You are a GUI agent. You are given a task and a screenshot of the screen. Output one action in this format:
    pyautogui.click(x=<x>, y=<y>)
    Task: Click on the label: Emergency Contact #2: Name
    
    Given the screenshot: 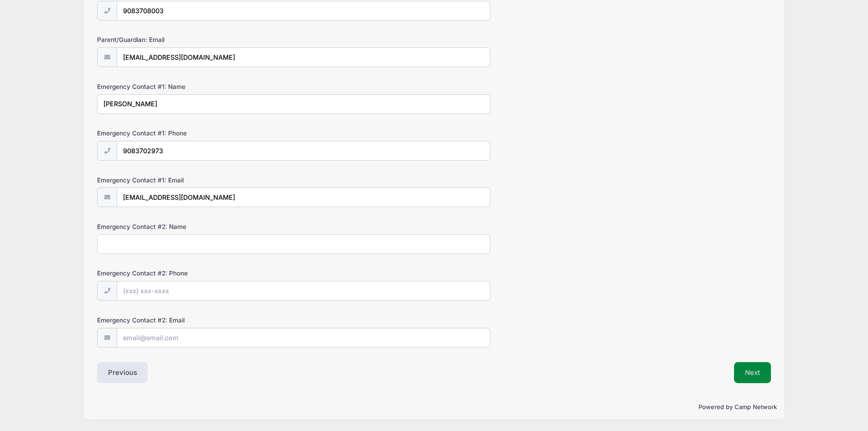 What is the action you would take?
    pyautogui.click(x=209, y=227)
    